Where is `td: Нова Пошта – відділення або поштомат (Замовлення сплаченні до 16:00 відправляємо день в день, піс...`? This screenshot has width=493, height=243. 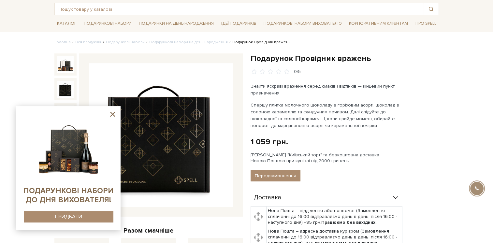
td: Нова Пошта – відділення або поштомат (Замовлення сплаченні до 16:00 відправляємо день в день, піс... is located at coordinates (334, 217).